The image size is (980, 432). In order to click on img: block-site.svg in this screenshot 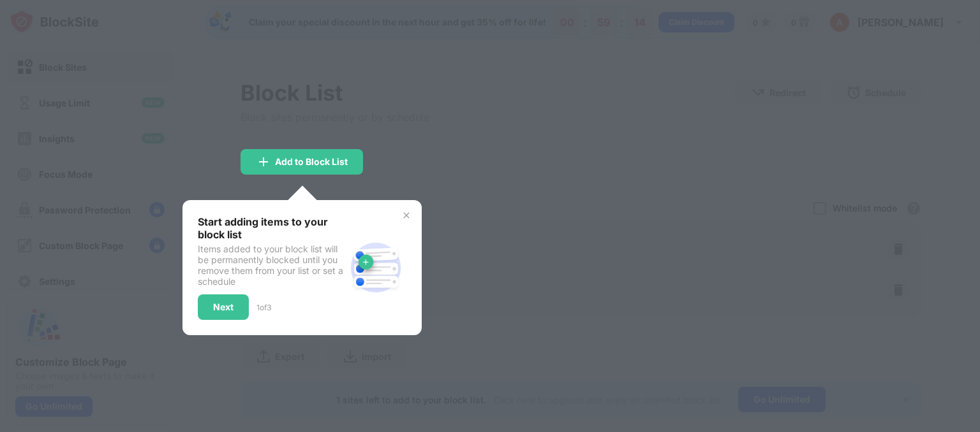, I will do `click(376, 267)`.